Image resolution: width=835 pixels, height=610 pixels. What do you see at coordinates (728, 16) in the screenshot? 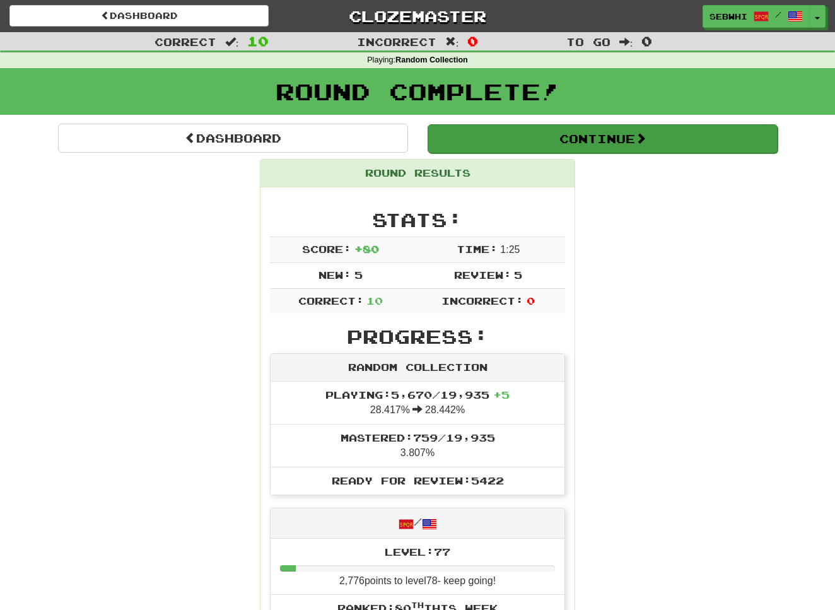
I see `span: sebwhi` at bounding box center [728, 16].